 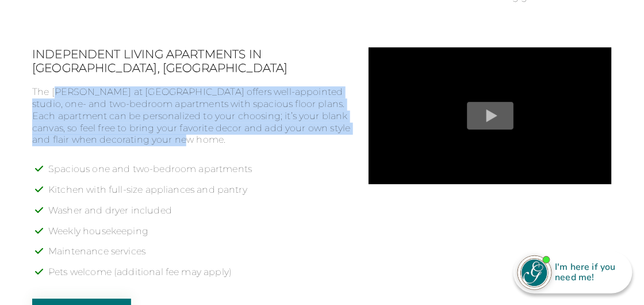 What do you see at coordinates (199, 174) in the screenshot?
I see `li: Spacious one and two-bedroom apartments` at bounding box center [199, 174].